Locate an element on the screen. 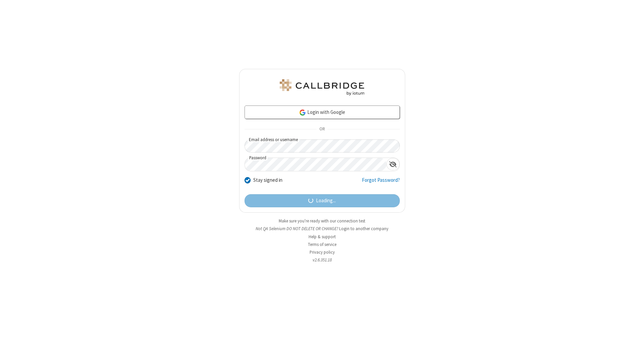  a: Login with Google is located at coordinates (322, 112).